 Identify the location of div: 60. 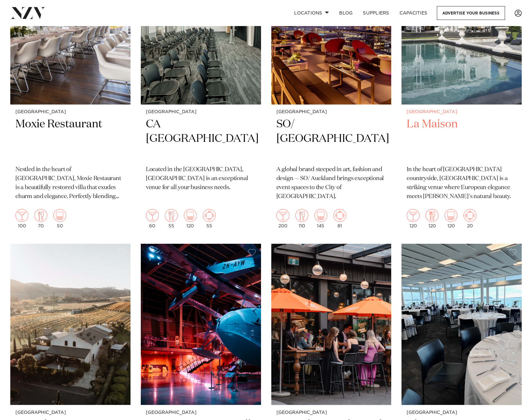
(152, 219).